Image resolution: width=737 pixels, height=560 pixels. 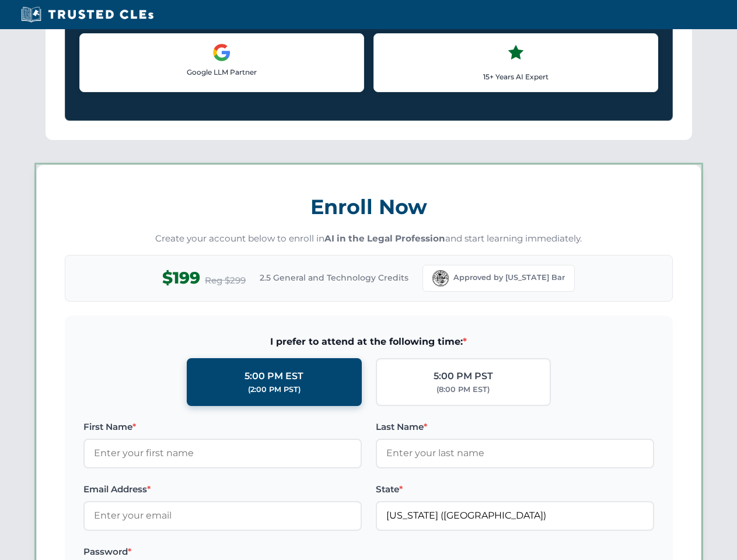 I want to click on p: Create your account below to enroll in and start learning immediately., so click(x=369, y=238).